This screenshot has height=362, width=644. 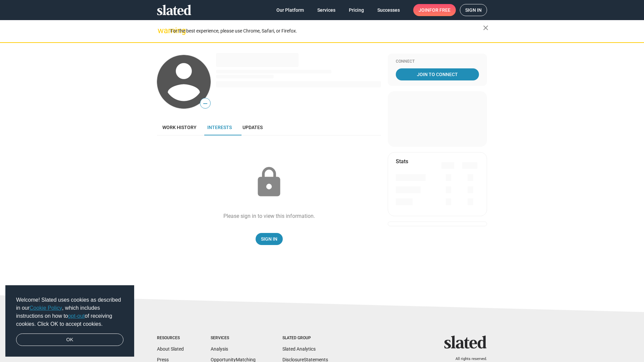 What do you see at coordinates (70, 312) in the screenshot?
I see `span: Welcome! Slated uses cookies as described in our , which includes instructions on how to of recei...` at bounding box center [70, 312].